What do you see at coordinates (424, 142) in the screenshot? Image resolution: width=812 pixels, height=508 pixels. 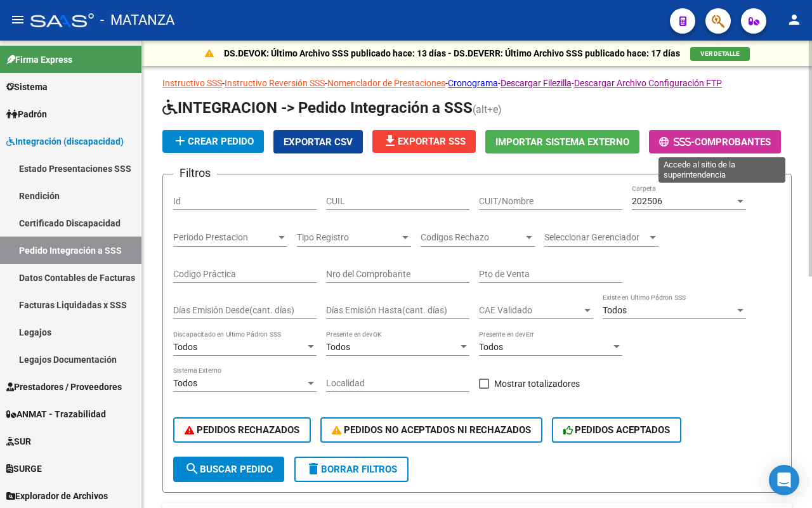 I see `button: Exportar SSS` at bounding box center [424, 142].